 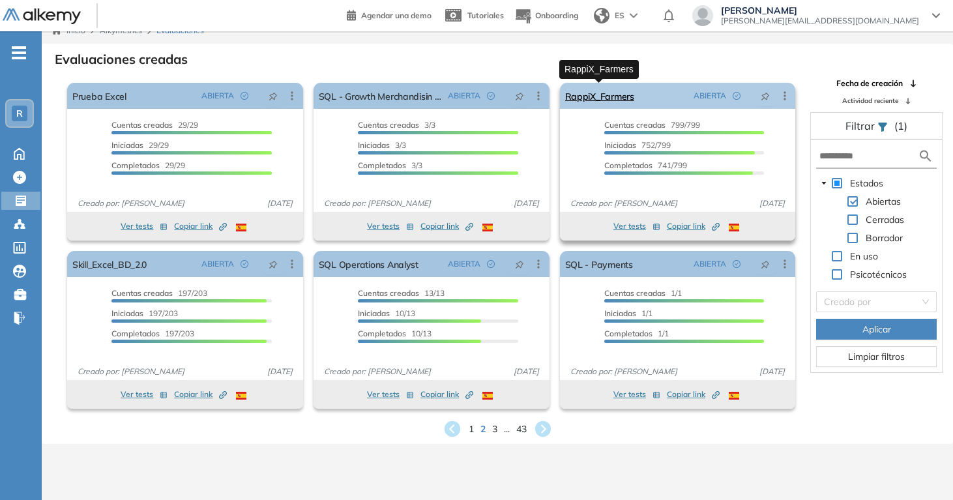 I want to click on span: Aplicar, so click(x=876, y=329).